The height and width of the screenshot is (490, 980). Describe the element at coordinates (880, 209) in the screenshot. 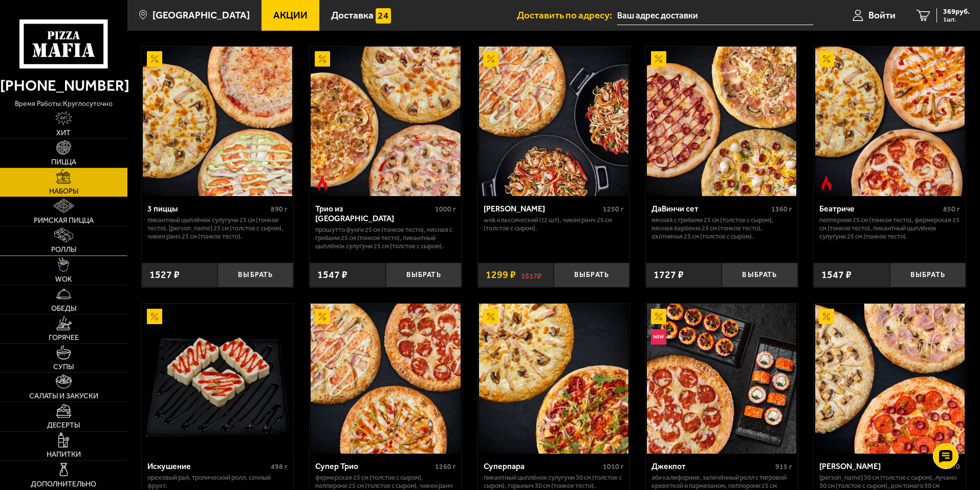

I see `div: Беатриче` at that location.